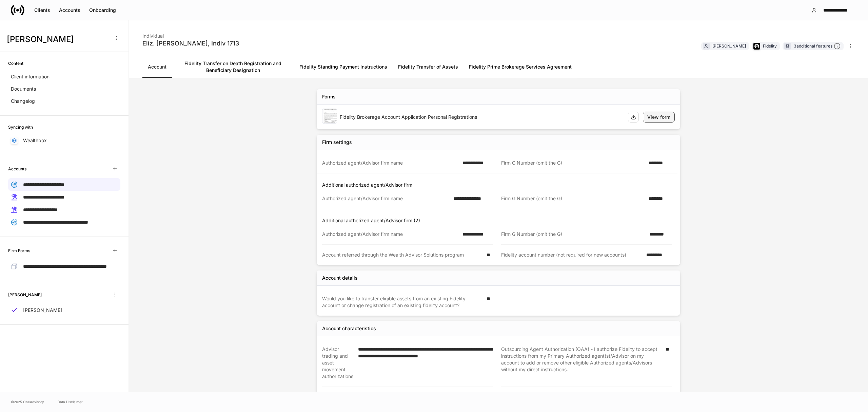 This screenshot has height=412, width=868. I want to click on div: Accounts, so click(70, 10).